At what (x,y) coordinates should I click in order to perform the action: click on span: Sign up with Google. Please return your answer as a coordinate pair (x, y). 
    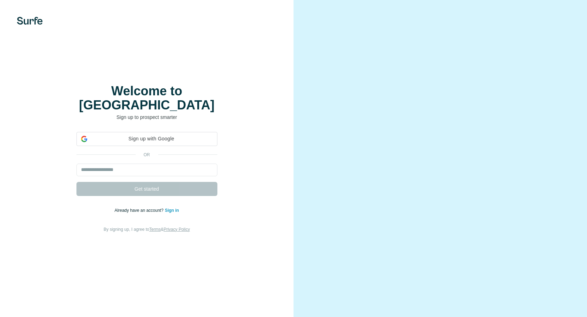
    Looking at the image, I should click on (151, 139).